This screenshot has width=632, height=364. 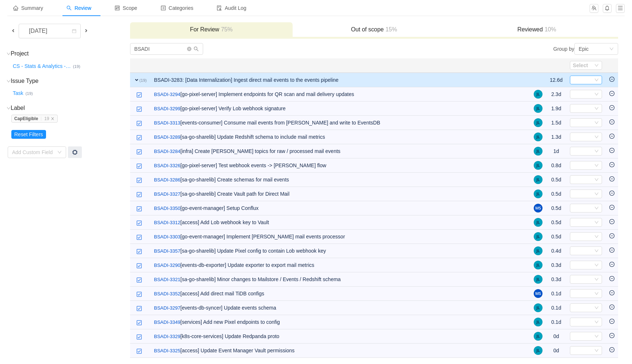 What do you see at coordinates (538, 293) in the screenshot?
I see `img: MS` at bounding box center [538, 293].